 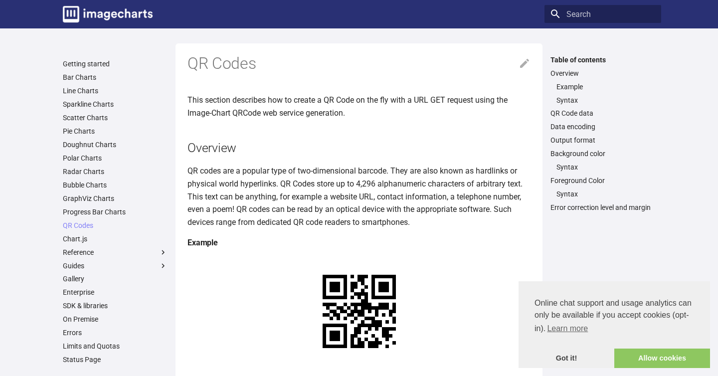 What do you see at coordinates (603, 134) in the screenshot?
I see `nav: Table of contents` at bounding box center [603, 134].